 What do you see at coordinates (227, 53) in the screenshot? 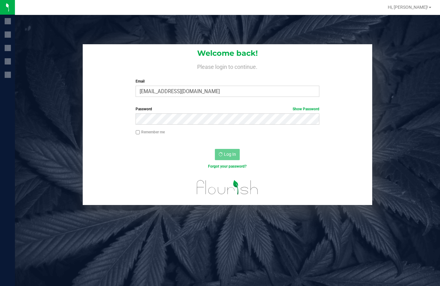
I see `h1: Welcome back!` at bounding box center [227, 53].